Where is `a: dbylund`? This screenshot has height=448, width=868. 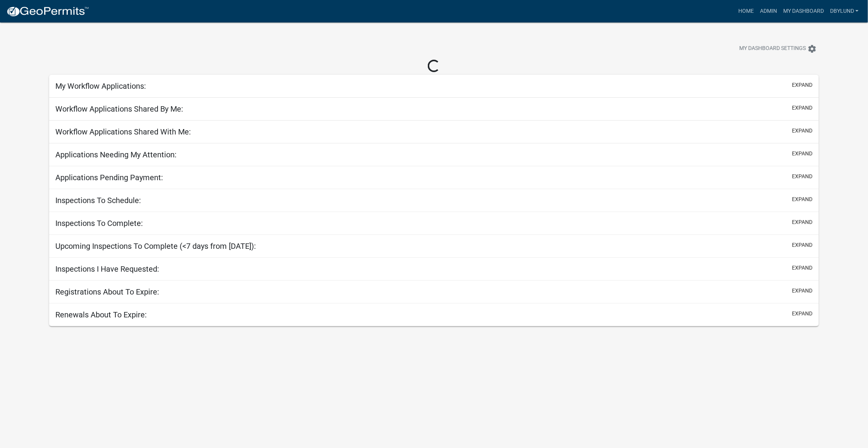
a: dbylund is located at coordinates (845, 11).